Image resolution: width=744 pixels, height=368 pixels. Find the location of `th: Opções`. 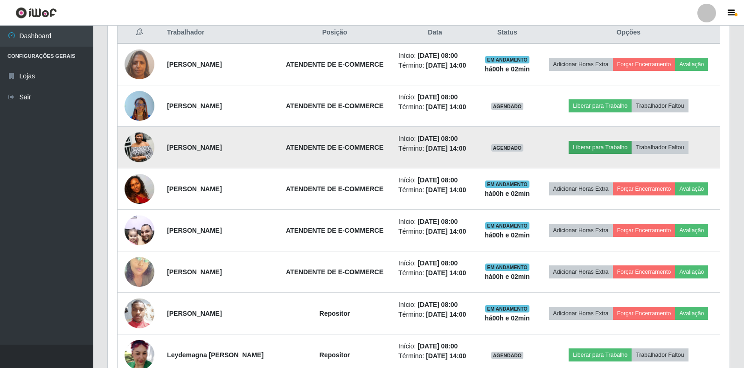

th: Opções is located at coordinates (629, 33).